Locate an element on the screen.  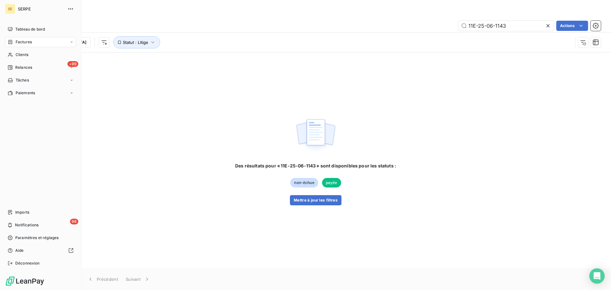
button: Suivant is located at coordinates (138, 279).